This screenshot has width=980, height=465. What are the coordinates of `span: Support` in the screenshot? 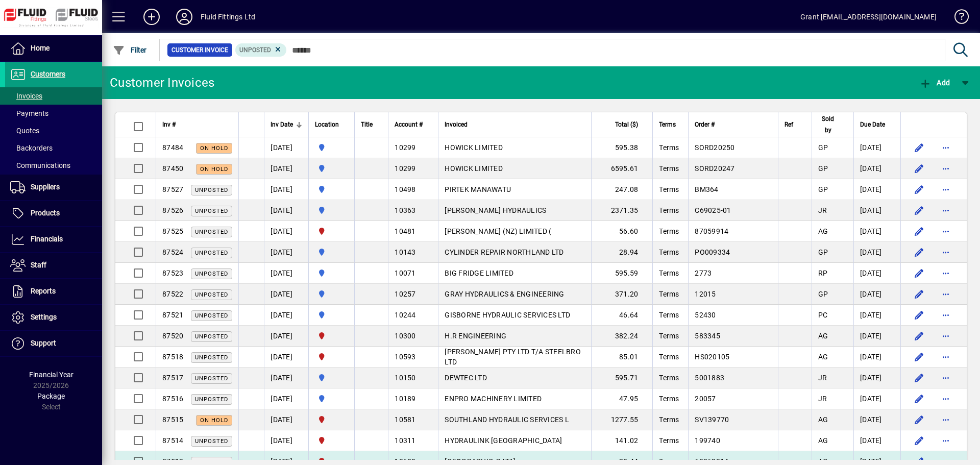 It's located at (43, 343).